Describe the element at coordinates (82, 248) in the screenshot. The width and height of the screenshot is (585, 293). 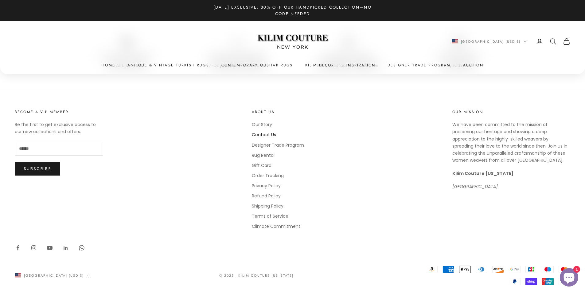
I see `a: Follow on WhatsApp` at that location.